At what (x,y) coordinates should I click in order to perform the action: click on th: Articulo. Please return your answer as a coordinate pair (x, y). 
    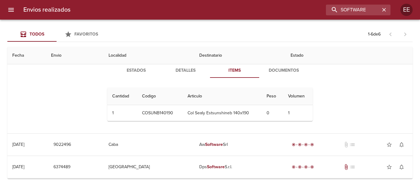
    Looking at the image, I should click on (222, 96).